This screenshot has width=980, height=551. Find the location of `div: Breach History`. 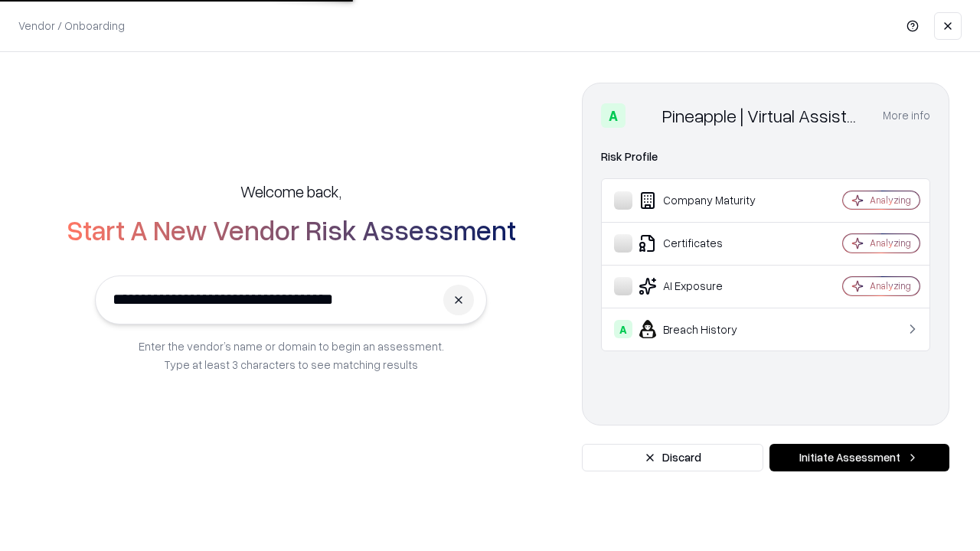

div: Breach History is located at coordinates (705, 329).